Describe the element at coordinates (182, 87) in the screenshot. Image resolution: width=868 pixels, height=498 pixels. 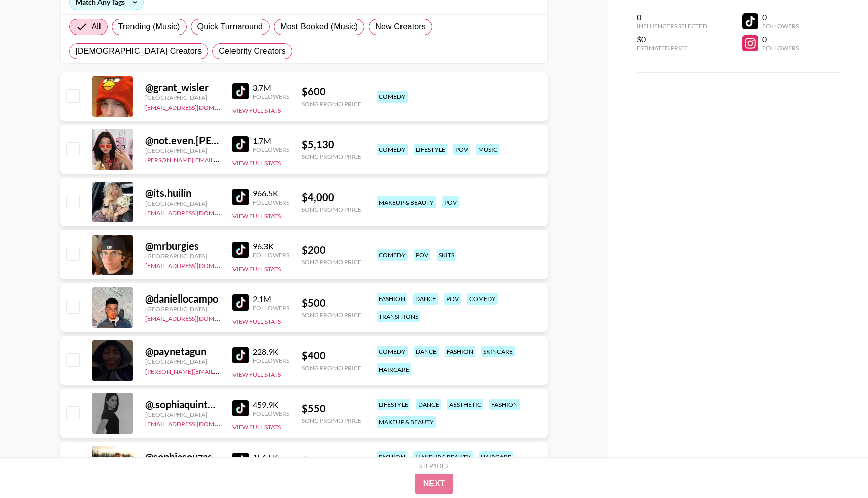
I see `div: @ grant_wisler` at that location.